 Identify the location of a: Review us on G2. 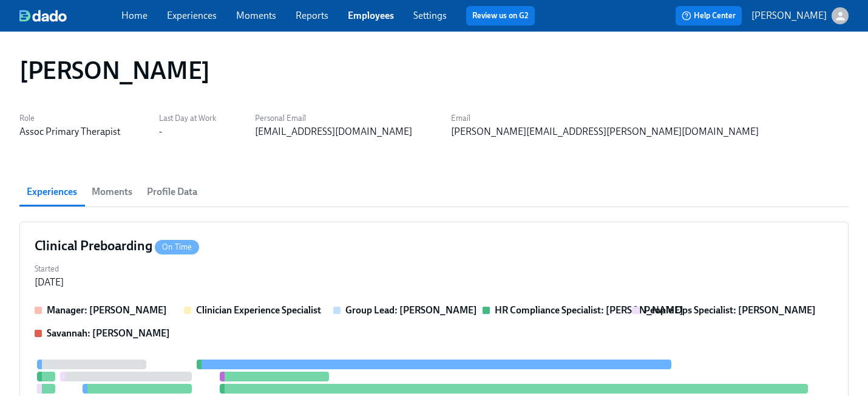
(500, 16).